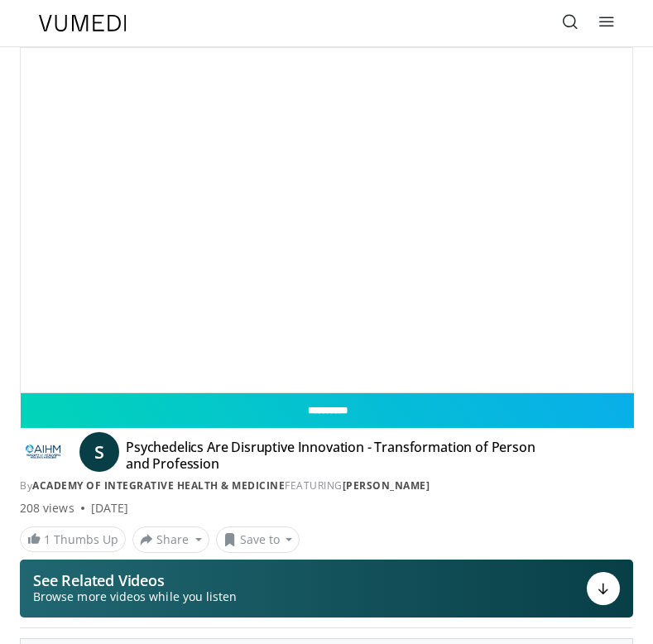 The width and height of the screenshot is (653, 644). I want to click on button: Save to, so click(258, 540).